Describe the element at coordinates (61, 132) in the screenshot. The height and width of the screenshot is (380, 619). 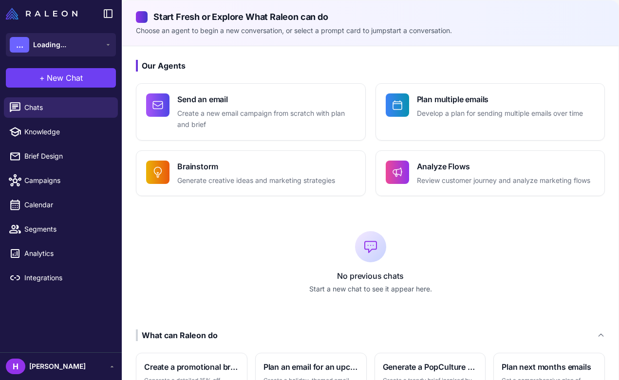
I see `a: Knowledge` at that location.